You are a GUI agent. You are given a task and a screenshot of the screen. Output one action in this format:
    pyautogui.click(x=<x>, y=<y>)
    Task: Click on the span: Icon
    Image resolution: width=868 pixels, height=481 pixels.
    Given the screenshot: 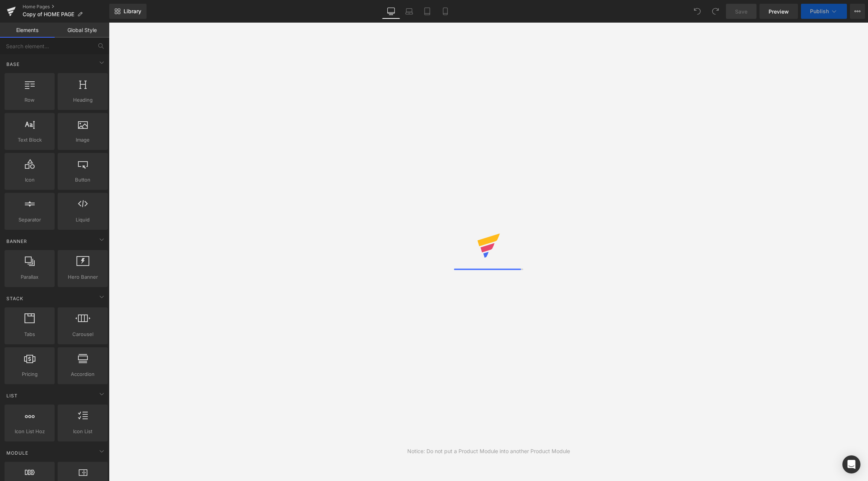 What is the action you would take?
    pyautogui.click(x=29, y=180)
    